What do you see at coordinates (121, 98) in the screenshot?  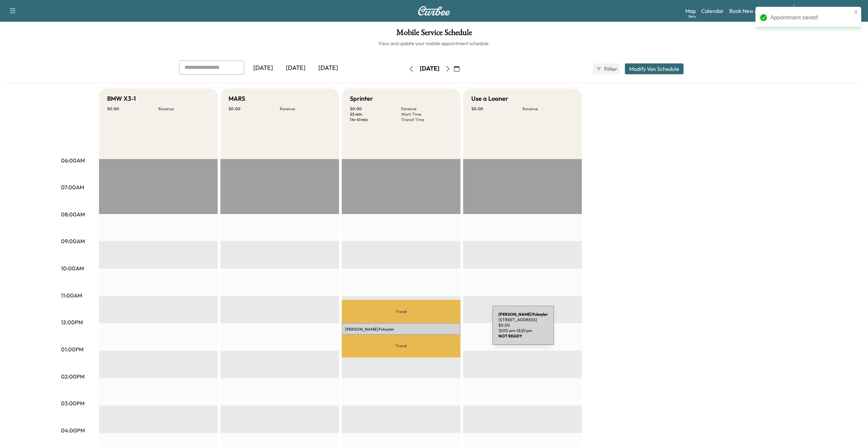 I see `h5: BMW X3-1` at bounding box center [121, 98].